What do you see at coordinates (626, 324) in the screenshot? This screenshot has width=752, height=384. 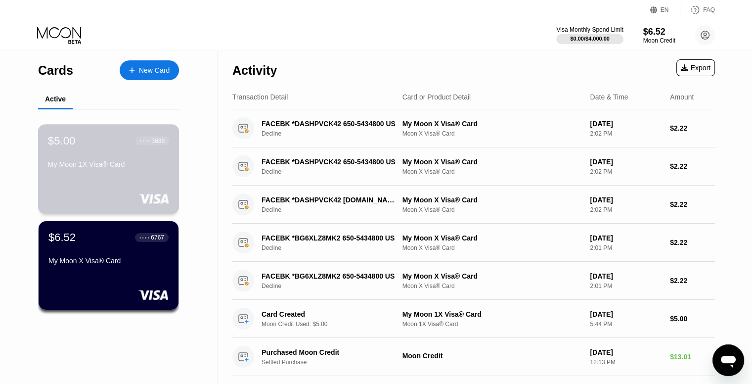 I see `div: 5:44 PM` at bounding box center [626, 324].